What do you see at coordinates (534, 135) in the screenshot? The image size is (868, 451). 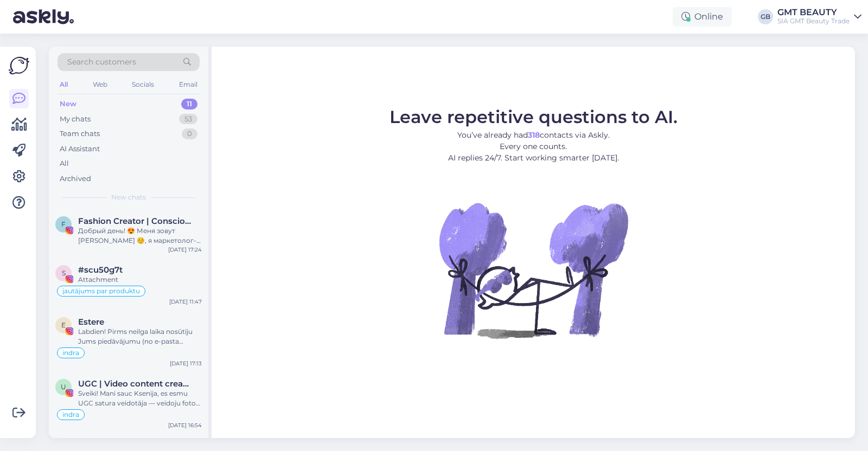 I see `b: 318` at bounding box center [534, 135].